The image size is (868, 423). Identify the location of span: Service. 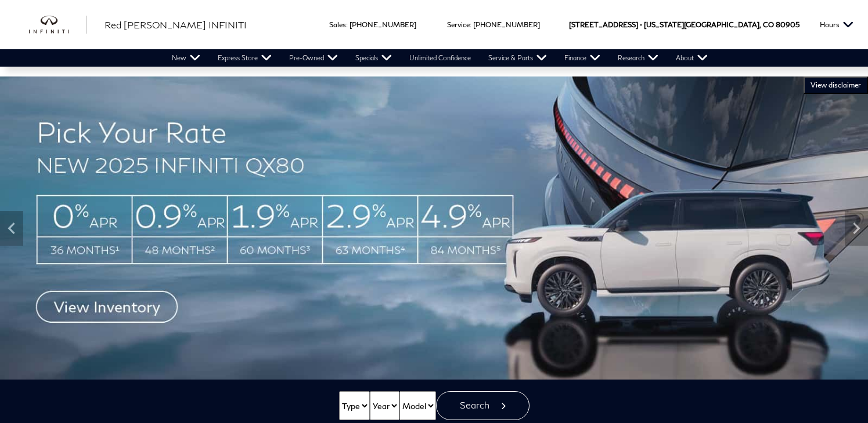
(458, 25).